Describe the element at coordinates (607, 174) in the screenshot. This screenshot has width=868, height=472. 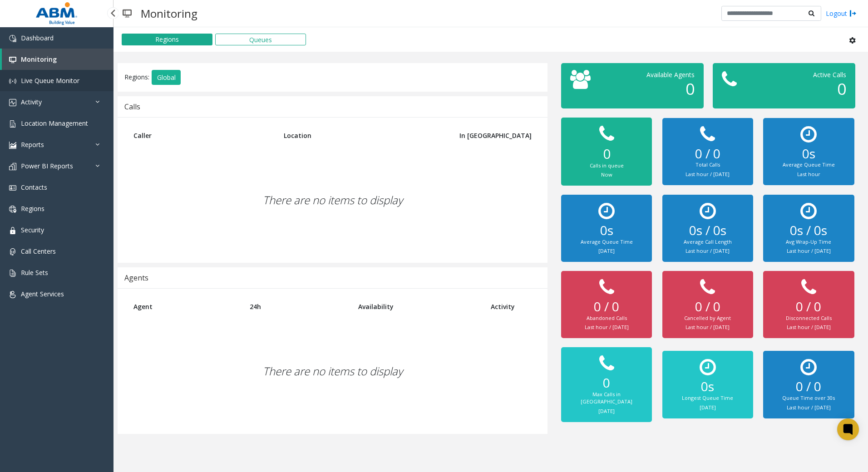
I see `small: Now` at that location.